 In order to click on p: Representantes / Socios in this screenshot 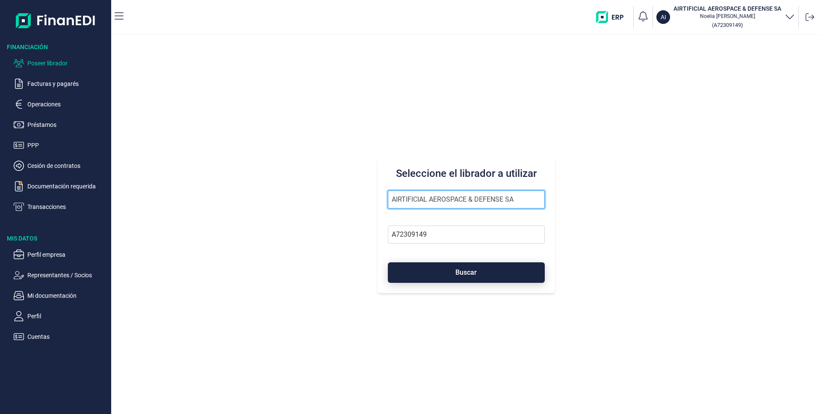, I will do `click(68, 275)`.